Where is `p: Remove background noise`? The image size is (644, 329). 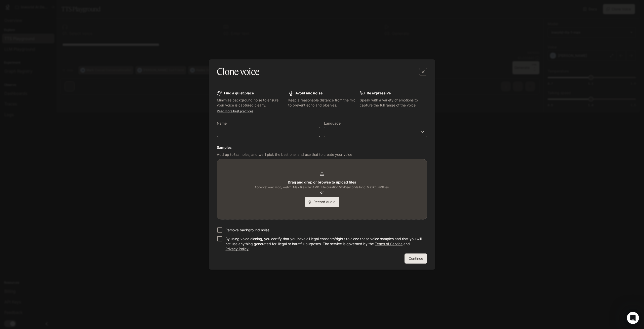
p: Remove background noise is located at coordinates (247, 230).